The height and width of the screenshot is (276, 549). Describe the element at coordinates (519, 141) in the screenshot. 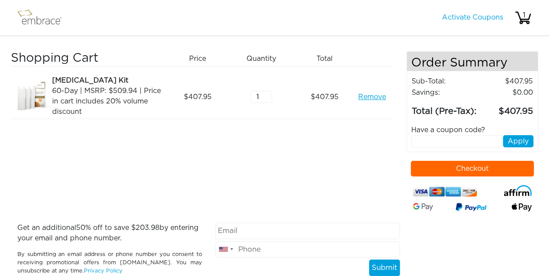

I see `button: Apply` at that location.